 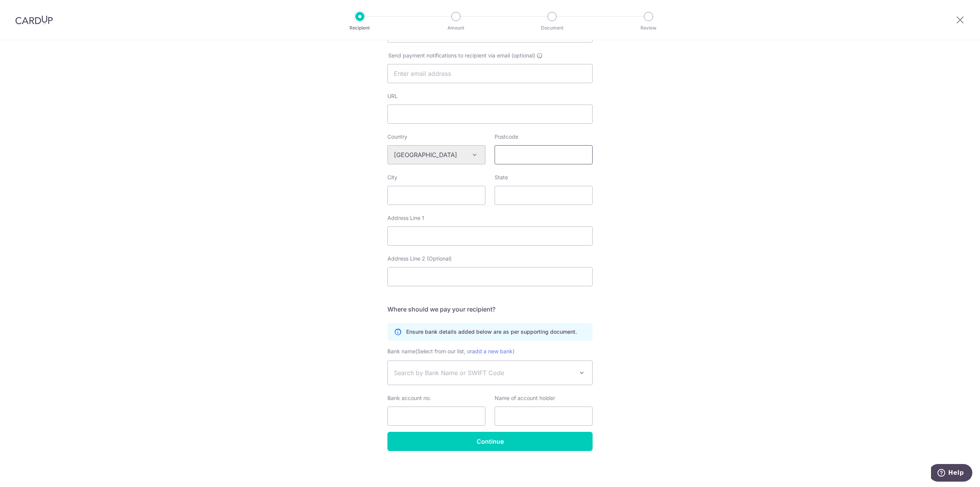 What do you see at coordinates (507, 137) in the screenshot?
I see `label: Postcode` at bounding box center [507, 137].